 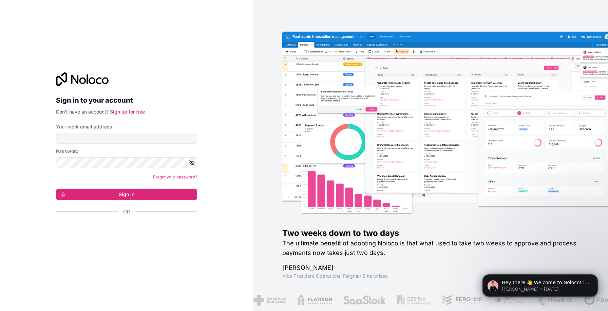 I want to click on label: Your work email address, so click(x=84, y=127).